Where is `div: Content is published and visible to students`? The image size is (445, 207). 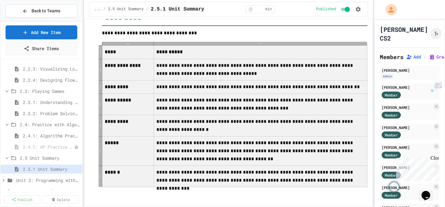
div: Content is published and visible to students is located at coordinates (333, 9).